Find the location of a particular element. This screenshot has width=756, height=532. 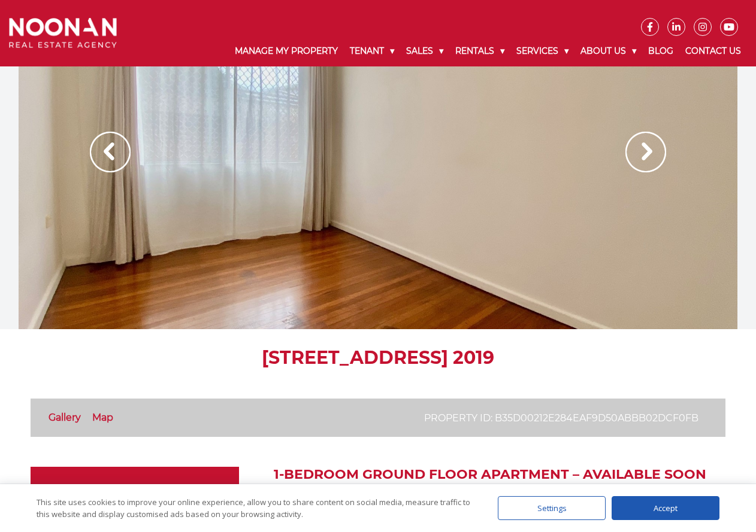

div: Settings is located at coordinates (551, 508).